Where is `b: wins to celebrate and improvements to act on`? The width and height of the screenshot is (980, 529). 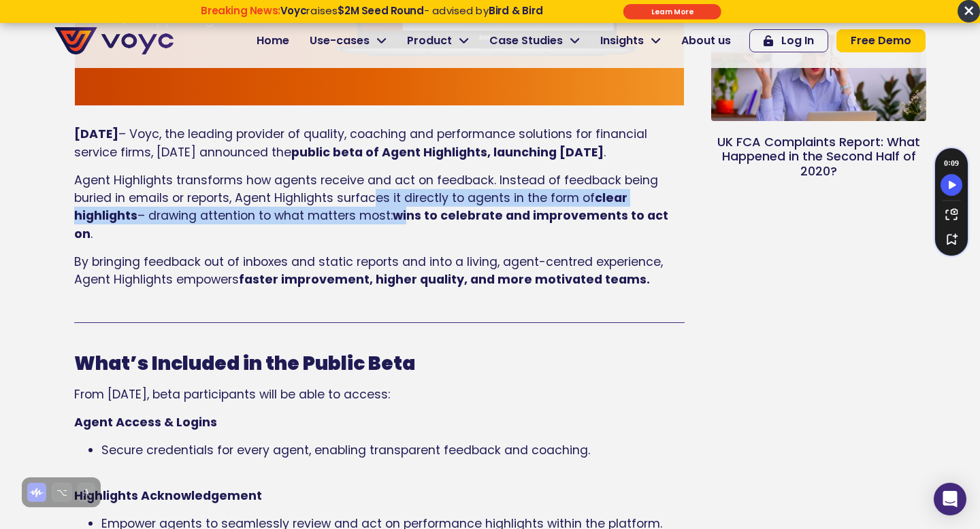 b: wins to celebrate and improvements to act on is located at coordinates (371, 225).